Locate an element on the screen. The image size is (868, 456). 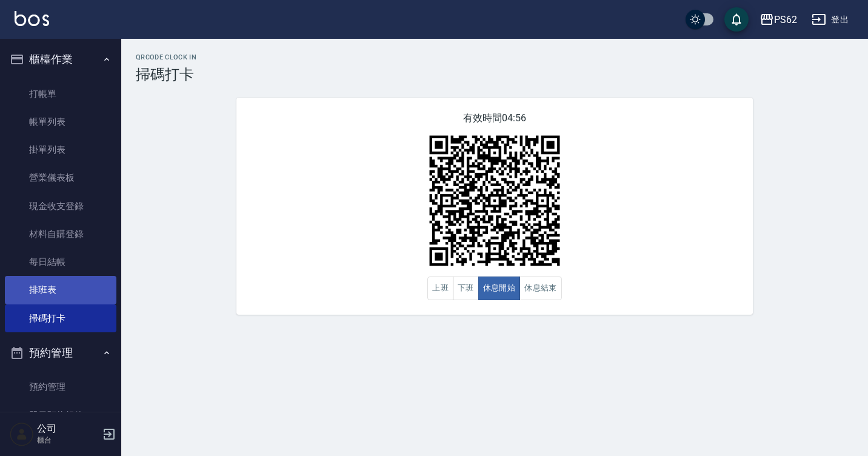
a: 預約管理 is located at coordinates (61, 387).